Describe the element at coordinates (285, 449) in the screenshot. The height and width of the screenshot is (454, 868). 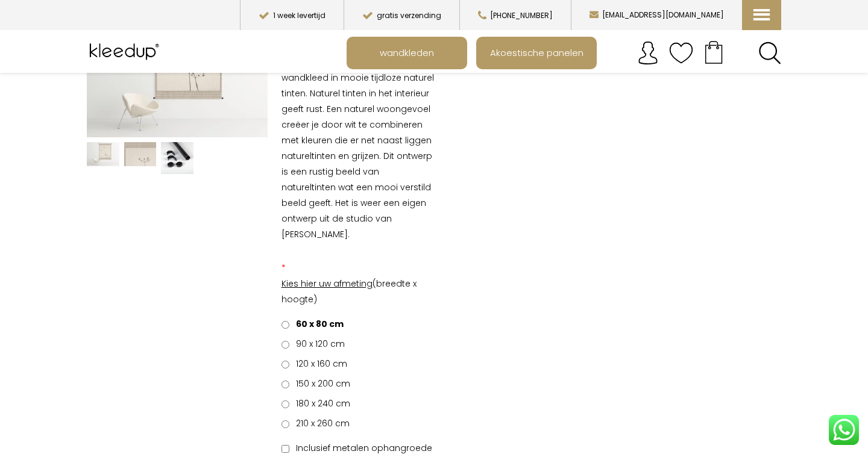
I see `input: Inclusief metalen ophangroede` at that location.